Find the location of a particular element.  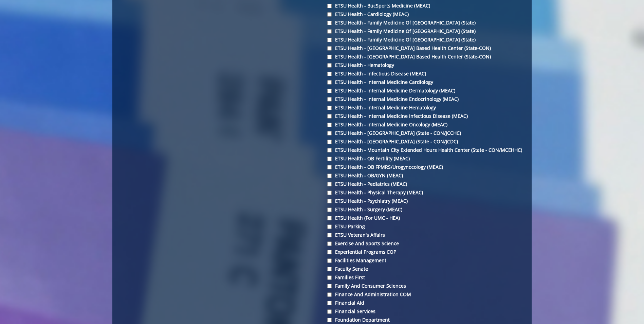

label: Families First is located at coordinates (426, 277).